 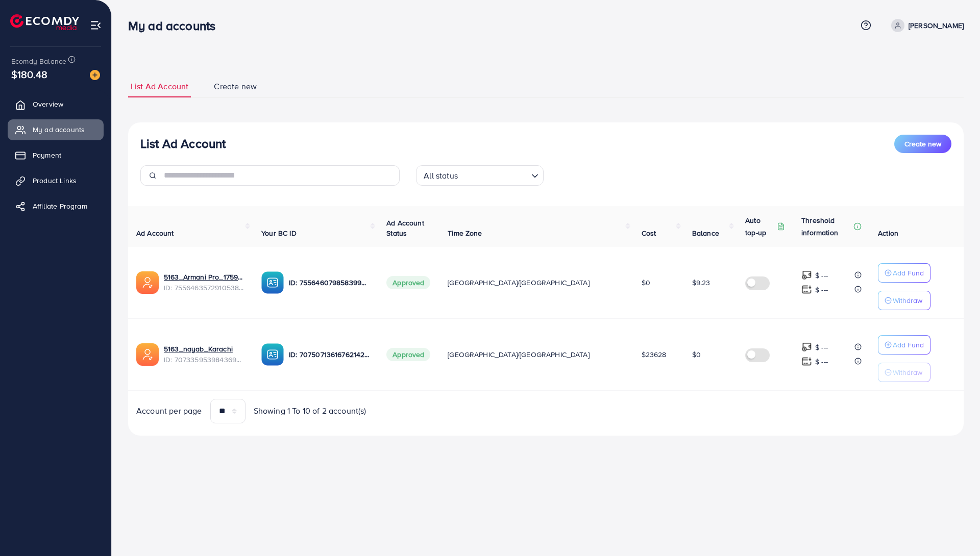 I want to click on span: Showing 1 To 10 of 2 account(s), so click(x=310, y=410).